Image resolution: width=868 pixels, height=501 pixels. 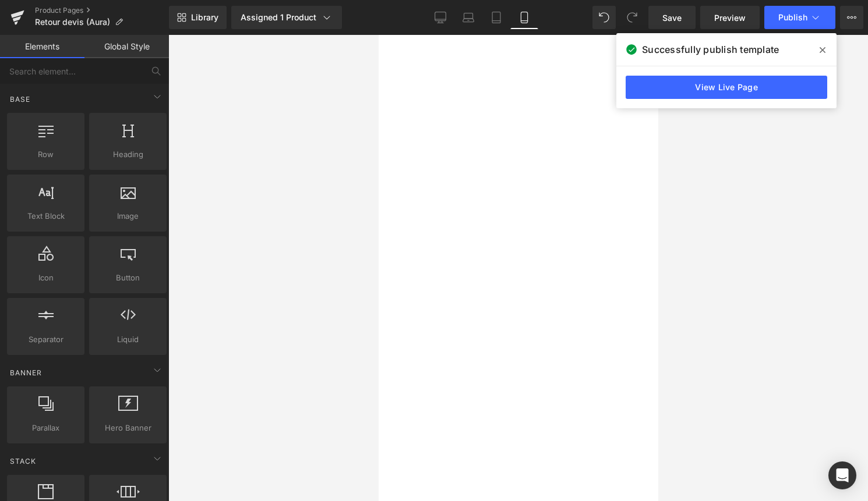 What do you see at coordinates (604, 17) in the screenshot?
I see `button: Undo` at bounding box center [604, 17].